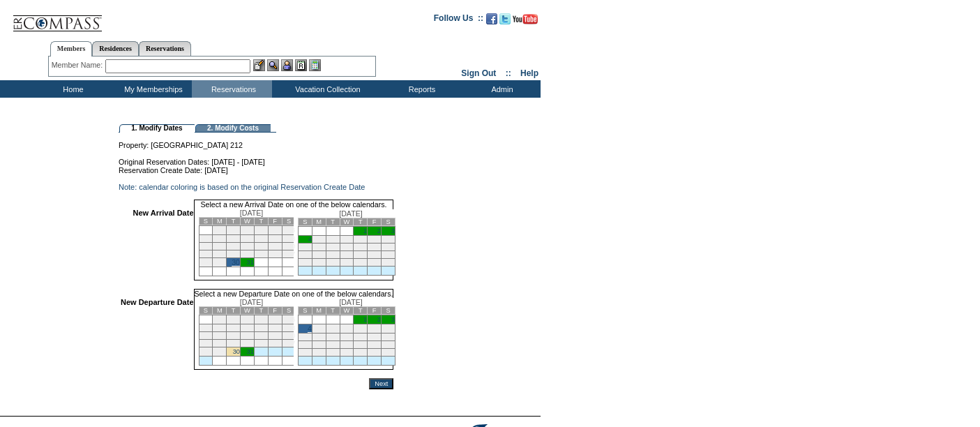 This screenshot has width=980, height=427. I want to click on a: Residences, so click(115, 48).